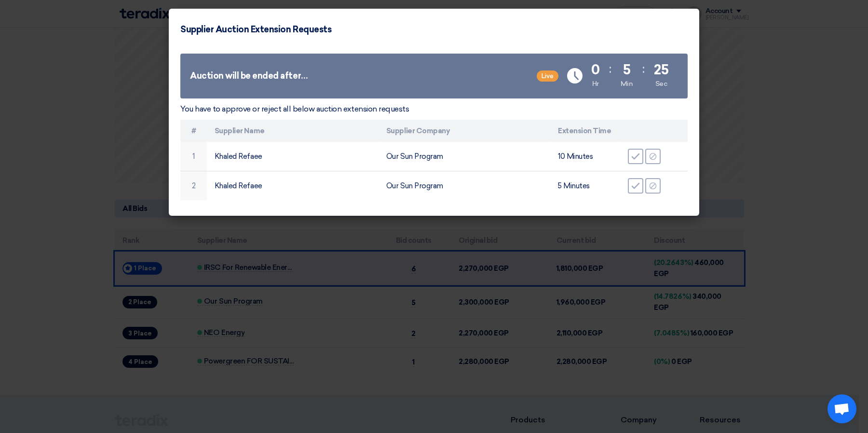 The width and height of the screenshot is (868, 433). What do you see at coordinates (842, 409) in the screenshot?
I see `a: Open chat` at bounding box center [842, 409].